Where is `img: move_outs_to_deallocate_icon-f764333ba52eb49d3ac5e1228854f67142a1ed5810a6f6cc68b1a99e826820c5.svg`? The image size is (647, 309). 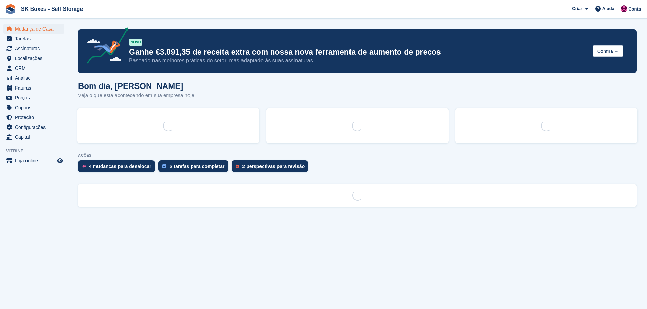
img: move_outs_to_deallocate_icon-f764333ba52eb49d3ac5e1228854f67142a1ed5810a6f6cc68b1a99e826820c5.svg is located at coordinates (84, 166).